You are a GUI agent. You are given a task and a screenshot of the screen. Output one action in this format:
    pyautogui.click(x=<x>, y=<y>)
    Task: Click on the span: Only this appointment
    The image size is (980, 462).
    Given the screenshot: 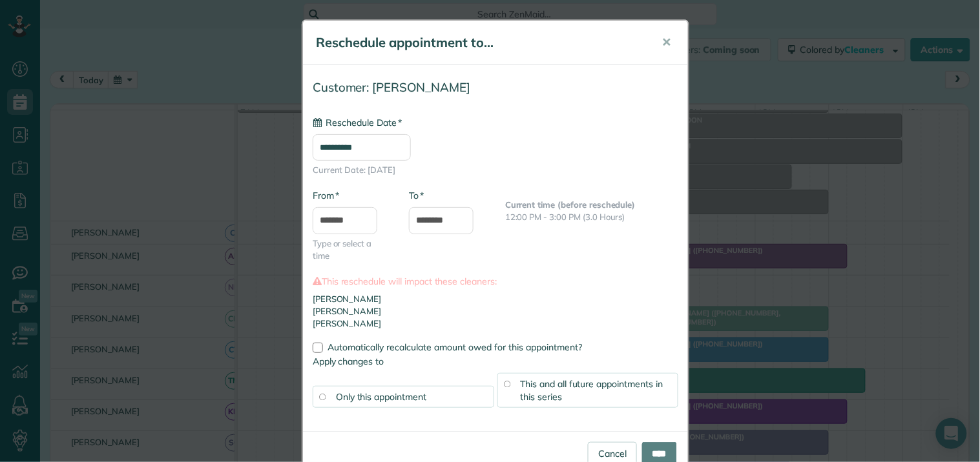 What is the action you would take?
    pyautogui.click(x=381, y=397)
    